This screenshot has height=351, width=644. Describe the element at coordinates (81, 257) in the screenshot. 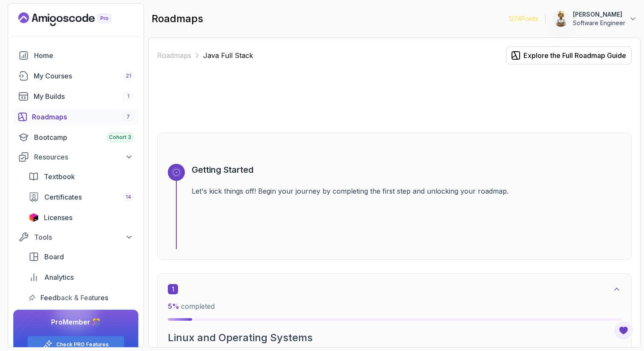

I see `a: board` at that location.